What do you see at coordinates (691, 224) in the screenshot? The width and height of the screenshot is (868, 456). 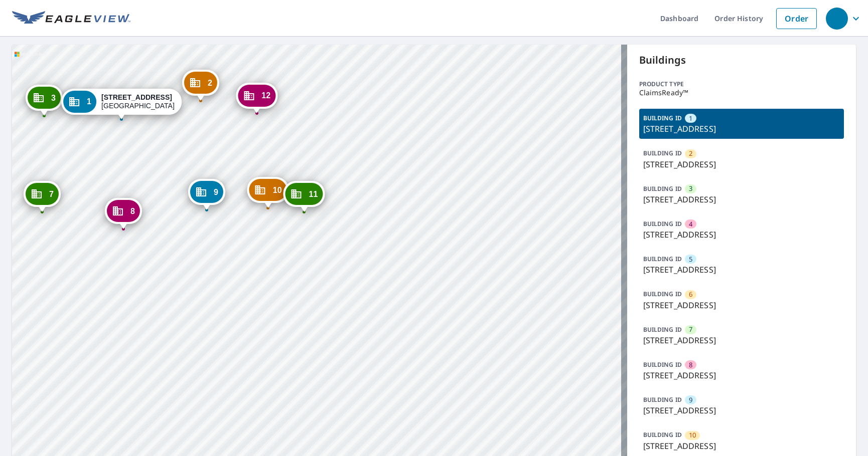 I see `span: 4` at bounding box center [691, 224].